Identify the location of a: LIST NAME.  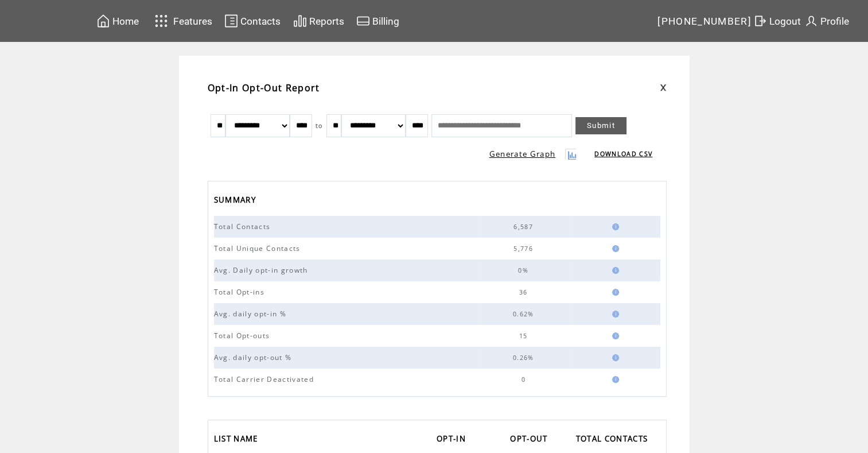
(239, 439).